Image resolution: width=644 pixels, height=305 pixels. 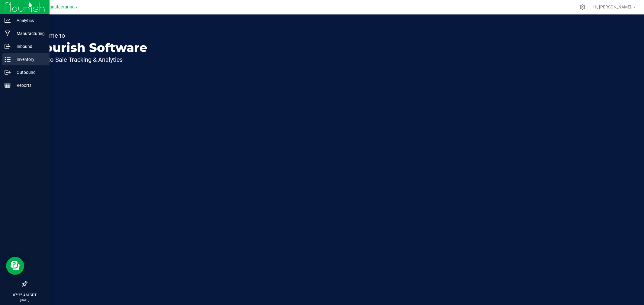 I want to click on p: Outbound, so click(x=29, y=72).